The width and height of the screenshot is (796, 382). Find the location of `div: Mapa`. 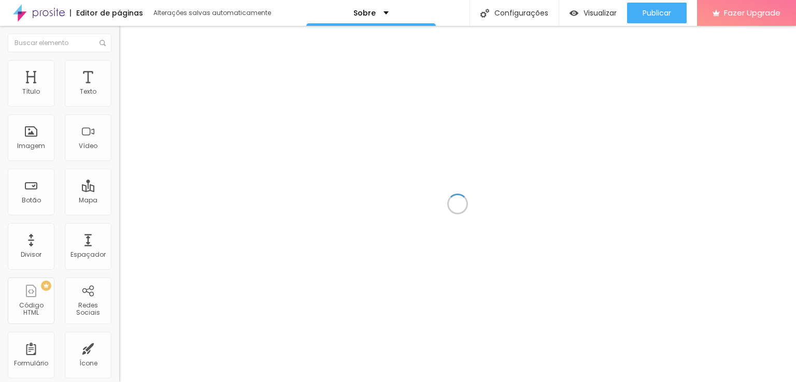

div: Mapa is located at coordinates (88, 200).